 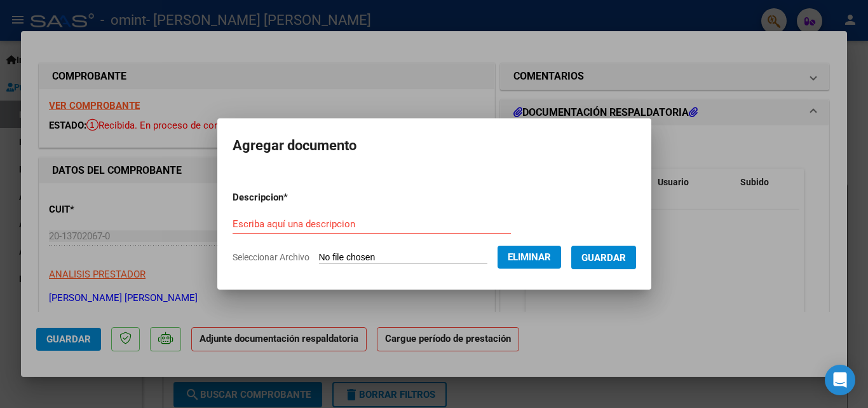 I want to click on h2: Agregar documento, so click(x=434, y=146).